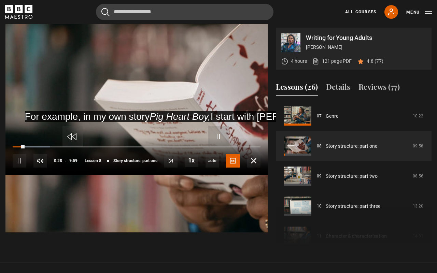 Image resolution: width=437 pixels, height=273 pixels. Describe the element at coordinates (212, 161) in the screenshot. I see `div: Current quality: 720p` at that location.